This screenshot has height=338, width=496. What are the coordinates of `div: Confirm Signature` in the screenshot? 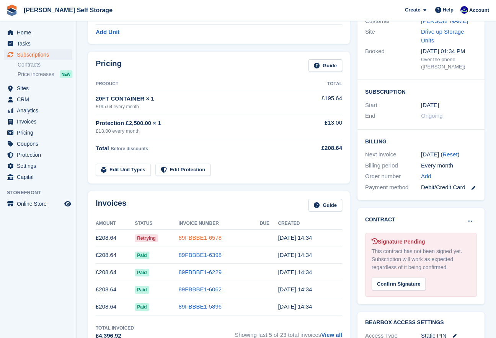 It's located at (398, 284).